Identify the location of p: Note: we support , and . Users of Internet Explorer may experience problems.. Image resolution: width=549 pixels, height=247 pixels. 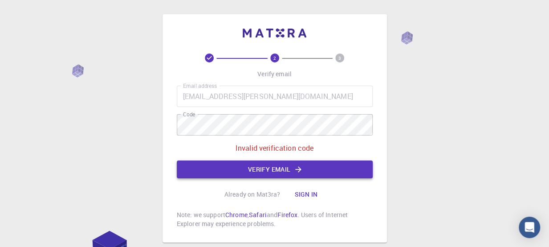
(275, 219).